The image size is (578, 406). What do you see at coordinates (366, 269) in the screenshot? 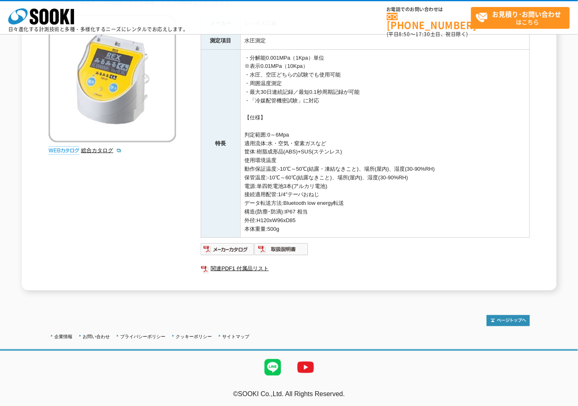
I see `a: 関連PDF1 付属品リスト` at bounding box center [366, 269].